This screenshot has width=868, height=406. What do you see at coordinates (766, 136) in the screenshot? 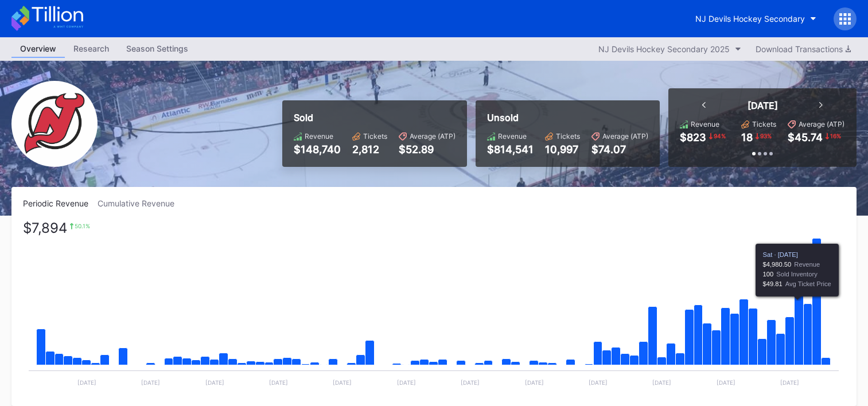
I see `div: 93 %` at bounding box center [766, 136].